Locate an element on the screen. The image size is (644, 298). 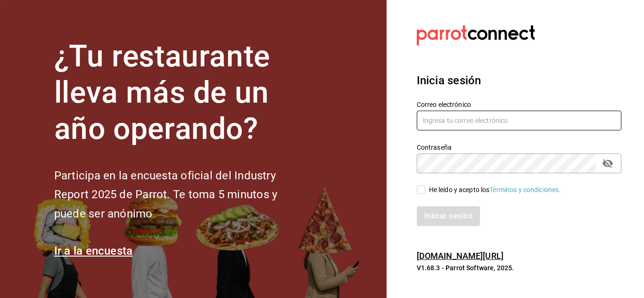
p: V1.68.3 - Parrot Software, 2025. is located at coordinates (519, 268).